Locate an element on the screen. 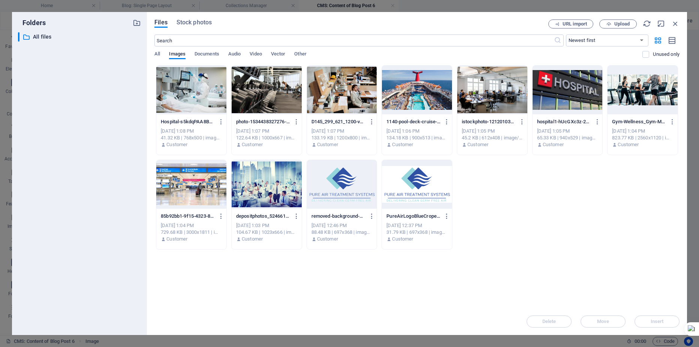  p: depositphotos_52466113-stock-photo-business-people-working-cC3fUY_OfLcqBsrikh_lWQ.jpg is located at coordinates (263, 216).